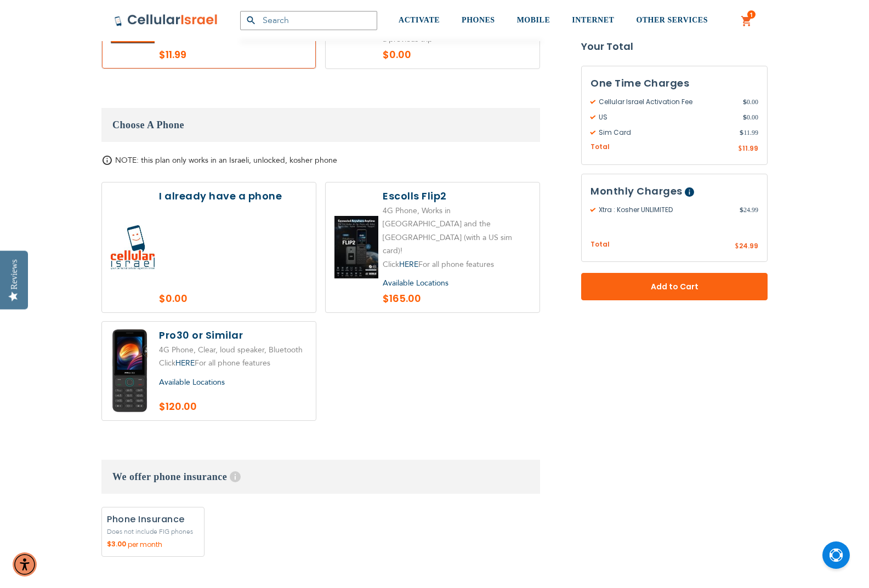  What do you see at coordinates (674, 83) in the screenshot?
I see `h3: One Time Charges` at bounding box center [674, 83].